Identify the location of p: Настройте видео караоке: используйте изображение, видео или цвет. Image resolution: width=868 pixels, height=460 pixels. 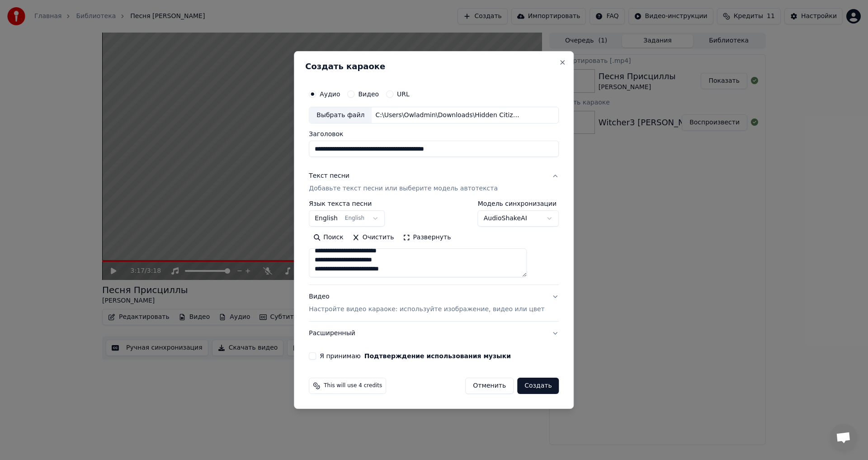
(427, 309).